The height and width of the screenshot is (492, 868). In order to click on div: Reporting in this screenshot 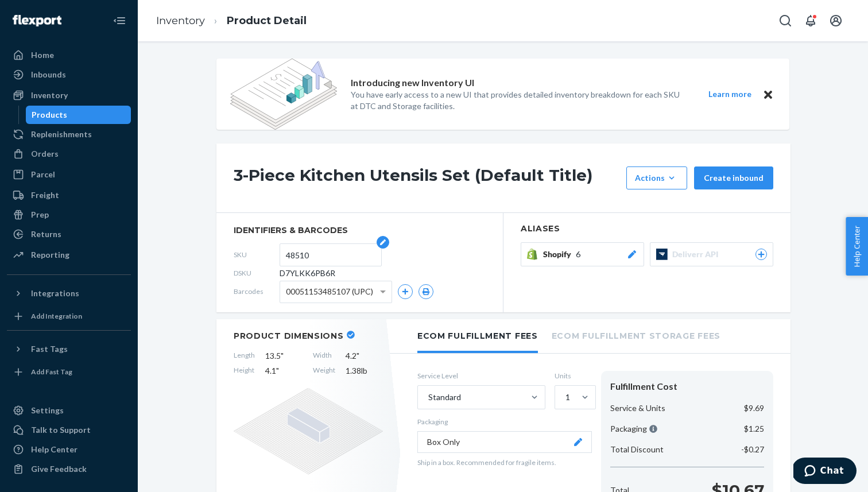, I will do `click(50, 255)`.